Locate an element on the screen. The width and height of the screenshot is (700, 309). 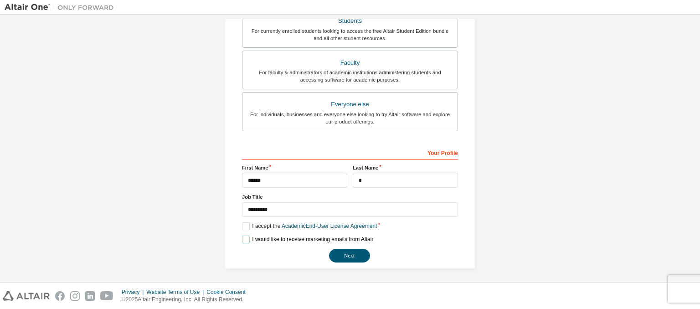
img: altair_logo.svg is located at coordinates (26, 296).